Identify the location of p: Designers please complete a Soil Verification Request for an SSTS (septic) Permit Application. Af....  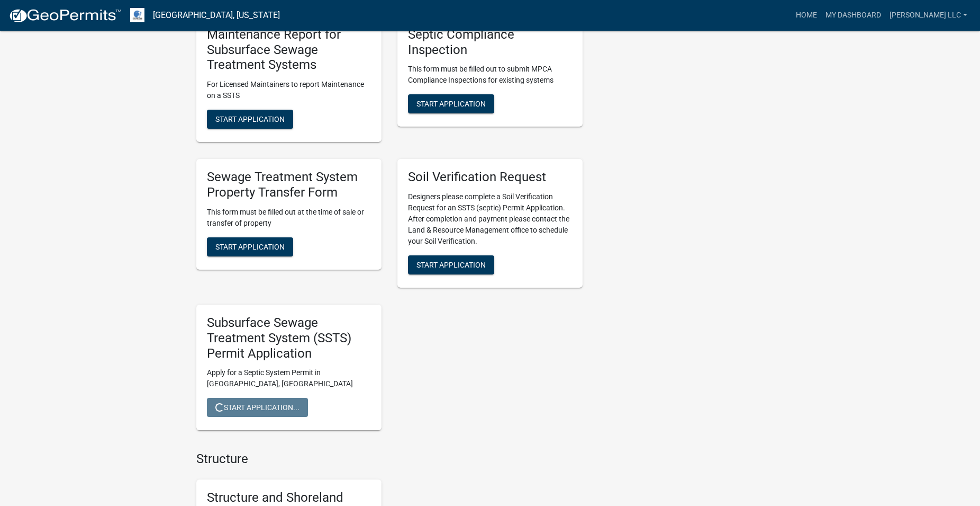
(490, 219).